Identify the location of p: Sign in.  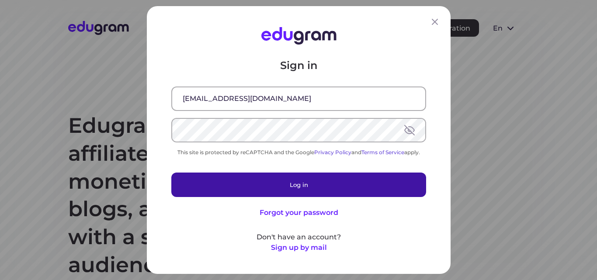
(298, 66).